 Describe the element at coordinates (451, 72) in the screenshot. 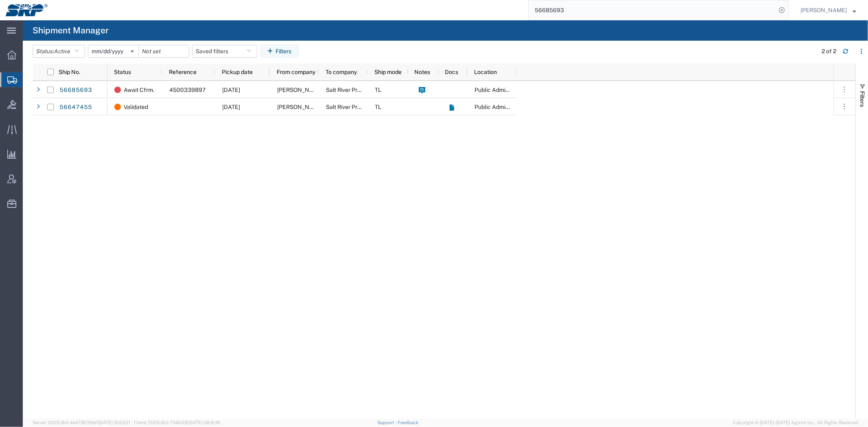

I see `span: Docs` at that location.